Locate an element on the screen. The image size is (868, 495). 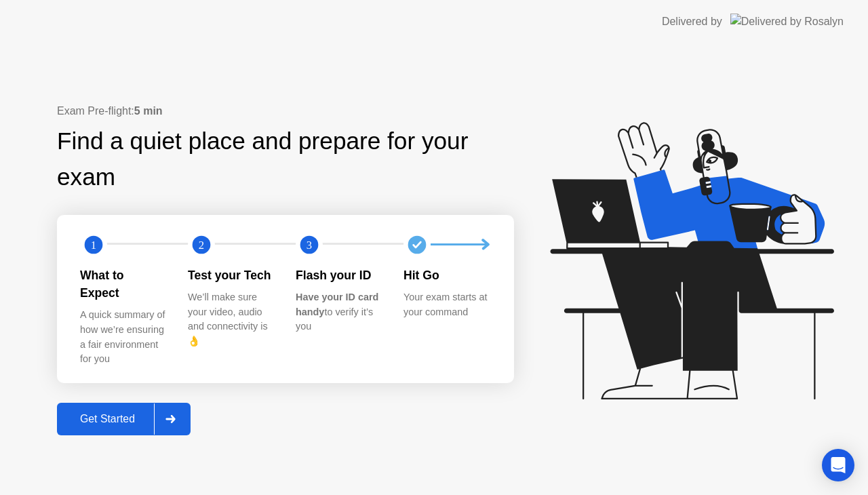
div: Flash your ID is located at coordinates (339, 275).